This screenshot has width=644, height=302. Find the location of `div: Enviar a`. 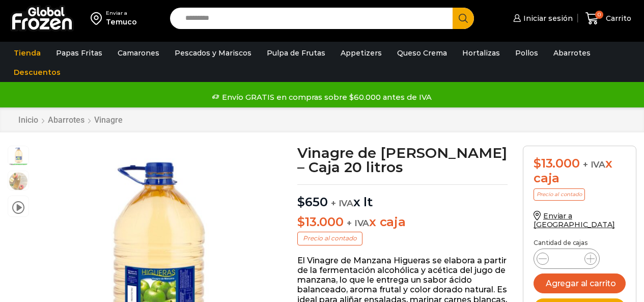

div: Enviar a is located at coordinates (121, 13).